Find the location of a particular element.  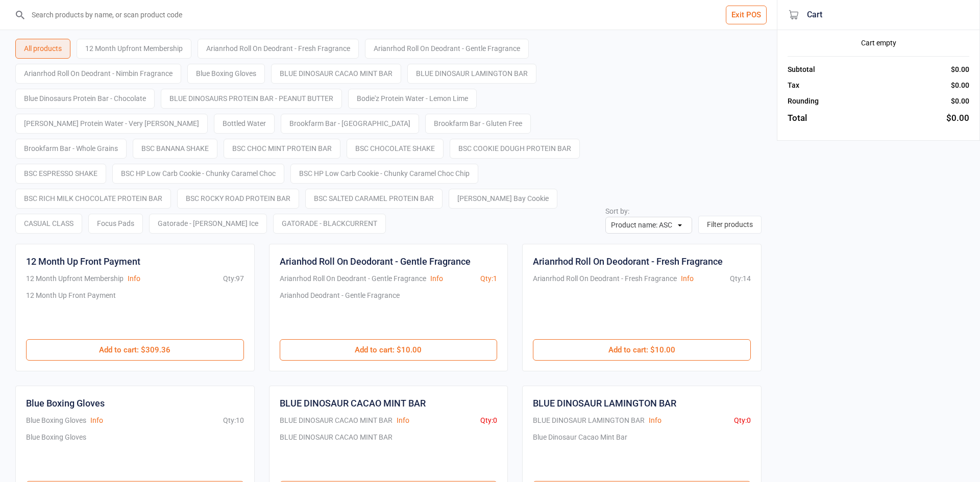

div: Bodie'z Protein Water - Lemon Lime is located at coordinates (412, 99).